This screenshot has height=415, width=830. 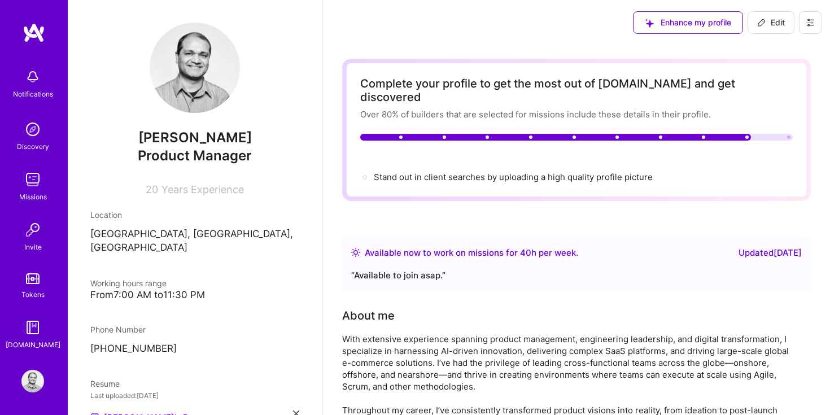 What do you see at coordinates (33, 328) in the screenshot?
I see `img: guide book` at bounding box center [33, 328].